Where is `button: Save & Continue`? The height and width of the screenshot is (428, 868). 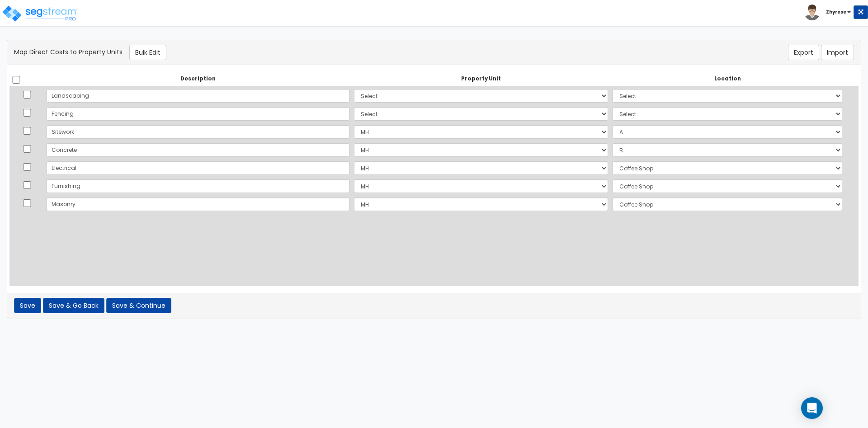
button: Save & Continue is located at coordinates (139, 305).